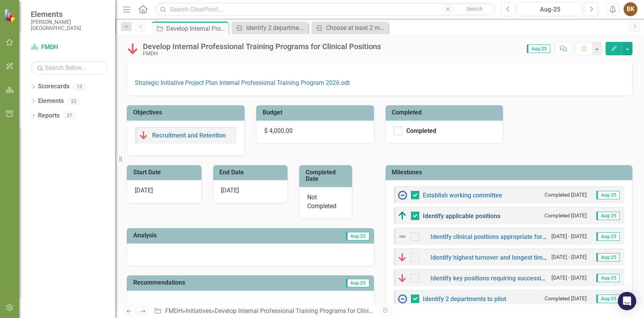 This screenshot has height=318, width=644. Describe the element at coordinates (512, 237) in the screenshot. I see `a: Identify clinical positions appropriate for on-site education.` at that location.